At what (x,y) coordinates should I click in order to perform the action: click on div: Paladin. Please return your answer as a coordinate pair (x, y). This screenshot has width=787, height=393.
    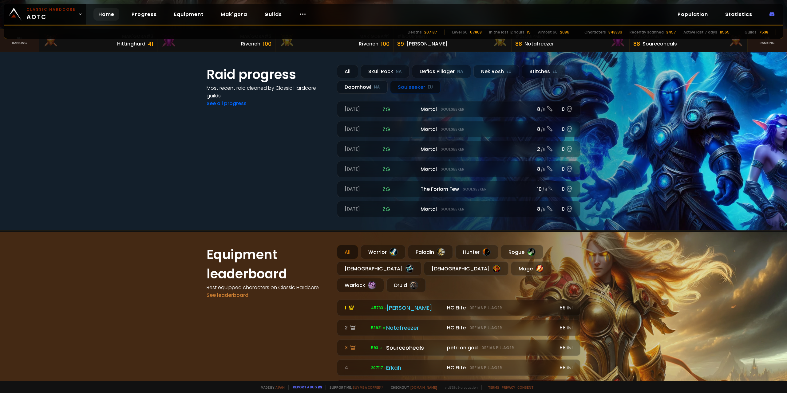
    Looking at the image, I should click on (430, 252).